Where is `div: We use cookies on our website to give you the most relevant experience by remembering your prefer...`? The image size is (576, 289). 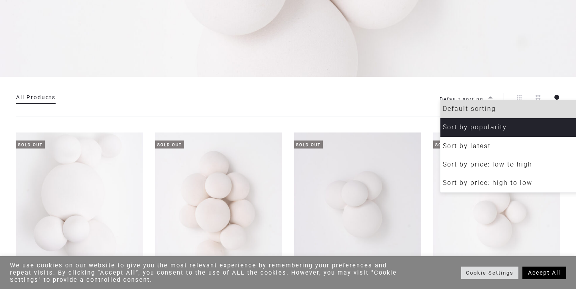
div: We use cookies on our website to give you the most relevant experience by remembering your prefer... is located at coordinates (205, 273).